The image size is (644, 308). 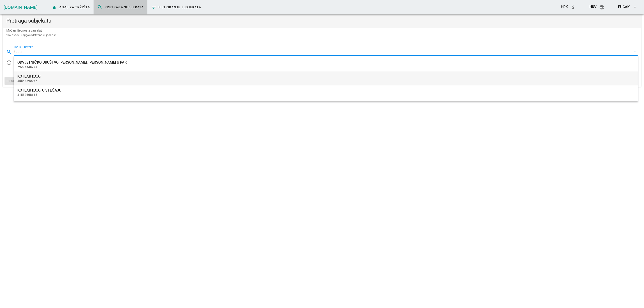 What do you see at coordinates (593, 7) in the screenshot?
I see `span: hrv` at bounding box center [593, 7].